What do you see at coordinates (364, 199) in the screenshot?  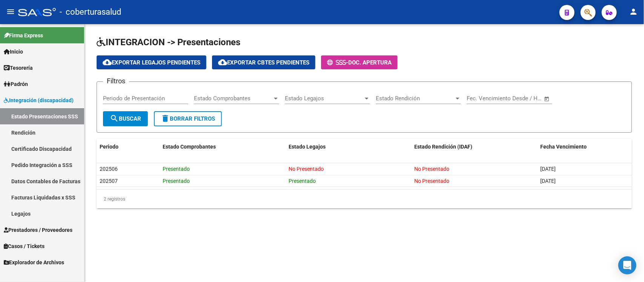 I see `div: 2 registros` at bounding box center [364, 199].